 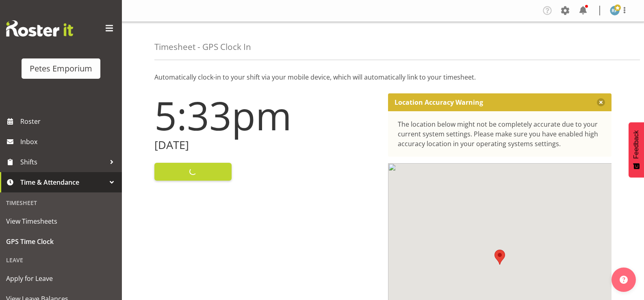 What do you see at coordinates (61, 242) in the screenshot?
I see `a: GPS Time Clock` at bounding box center [61, 242].